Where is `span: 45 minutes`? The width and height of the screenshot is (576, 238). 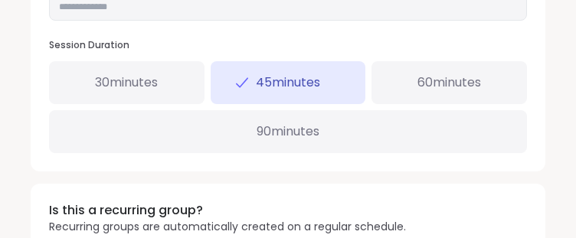
span: 45 minutes is located at coordinates (288, 83).